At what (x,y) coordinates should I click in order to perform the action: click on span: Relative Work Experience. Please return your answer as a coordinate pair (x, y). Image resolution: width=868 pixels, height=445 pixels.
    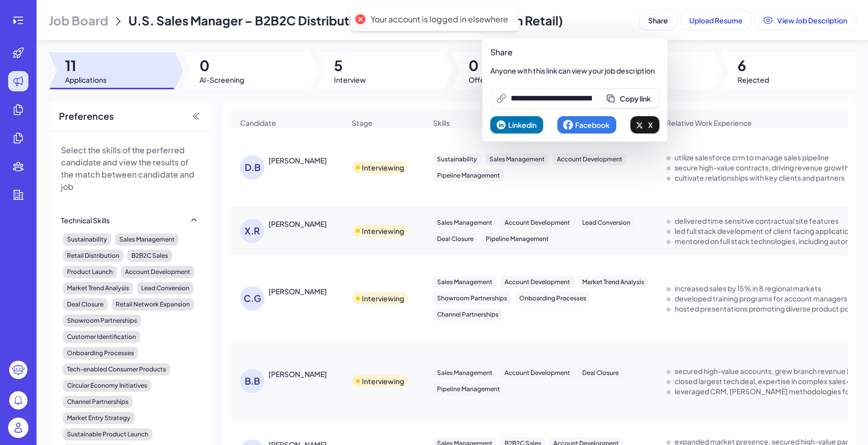
    Looking at the image, I should click on (710, 123).